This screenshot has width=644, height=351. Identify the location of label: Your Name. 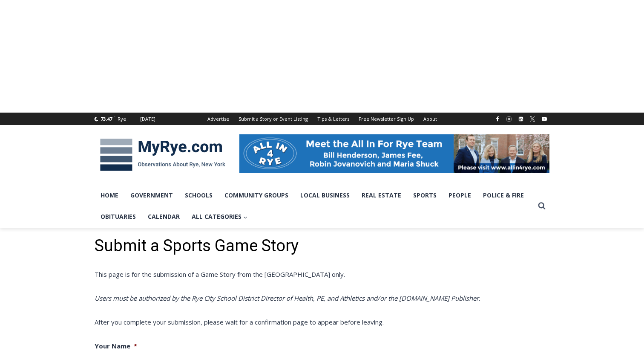
(116, 346).